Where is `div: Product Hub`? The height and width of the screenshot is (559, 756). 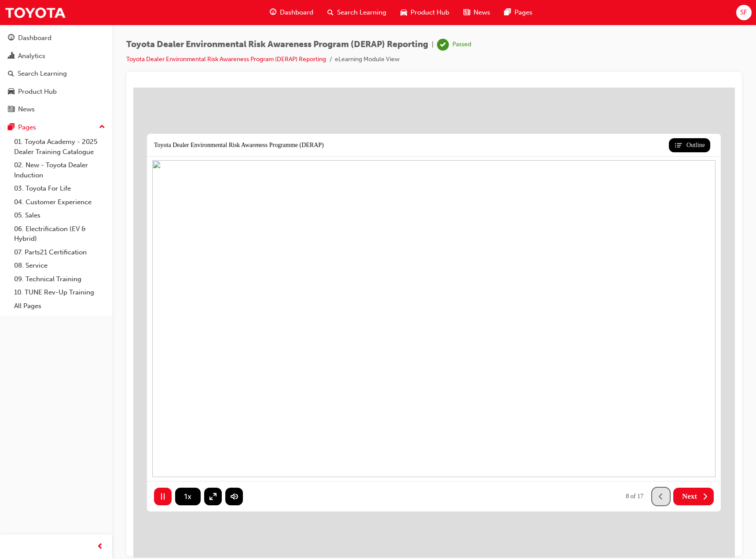 div: Product Hub is located at coordinates (37, 92).